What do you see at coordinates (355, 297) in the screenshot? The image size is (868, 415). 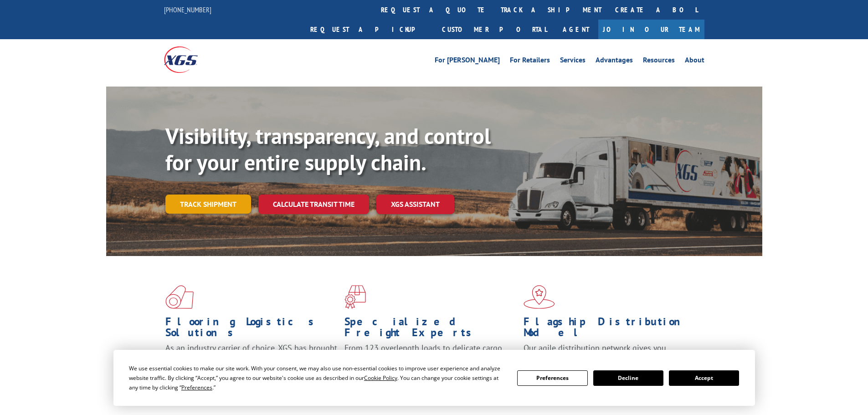 I see `img: xgs-icon-focused-on-flooring-red` at bounding box center [355, 297].